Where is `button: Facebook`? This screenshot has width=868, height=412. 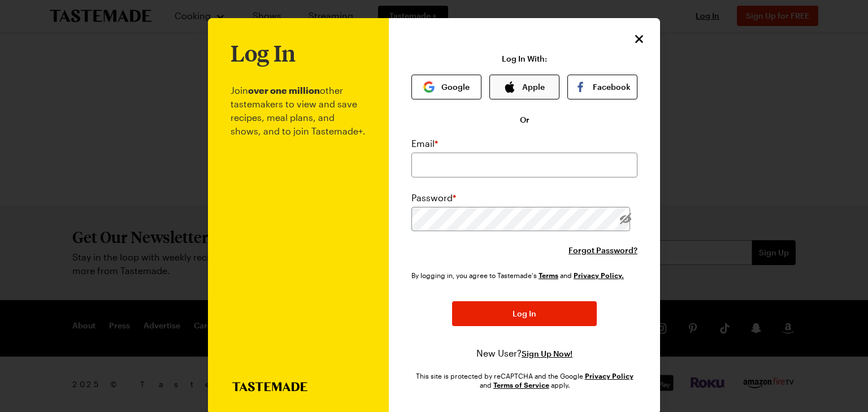
button: Facebook is located at coordinates (602, 87).